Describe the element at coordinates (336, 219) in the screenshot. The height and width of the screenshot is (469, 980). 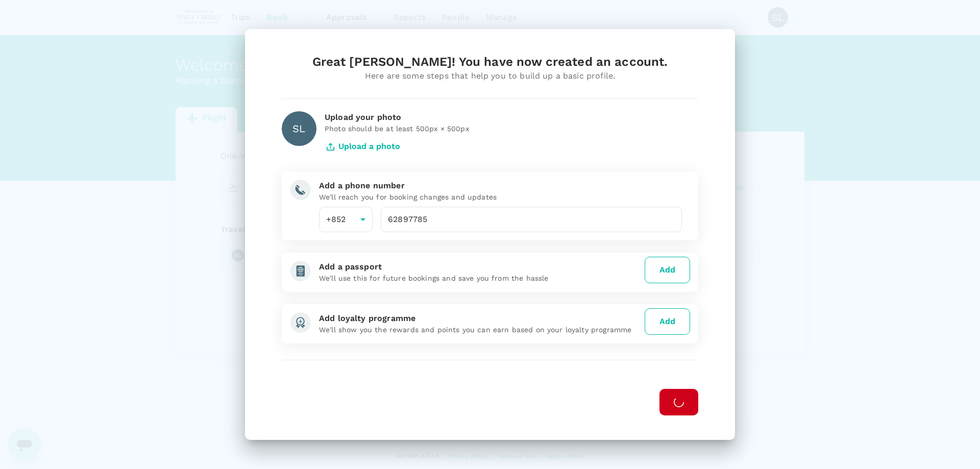
I see `span: +852` at that location.